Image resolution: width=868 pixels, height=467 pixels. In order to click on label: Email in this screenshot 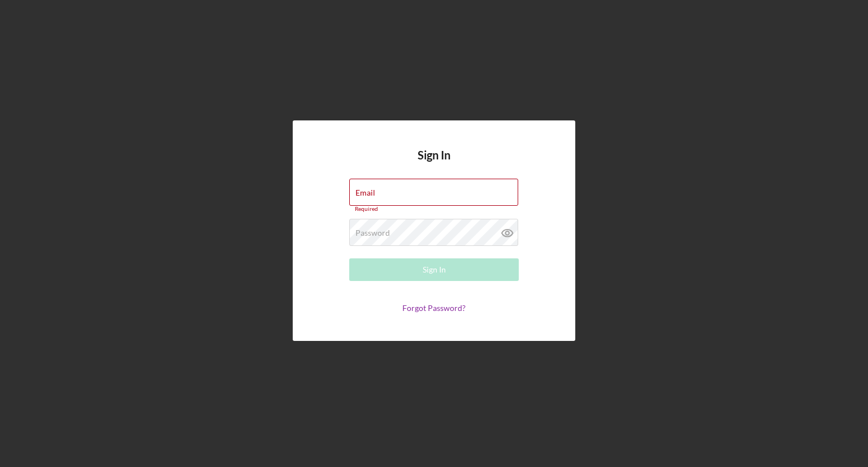, I will do `click(365, 193)`.